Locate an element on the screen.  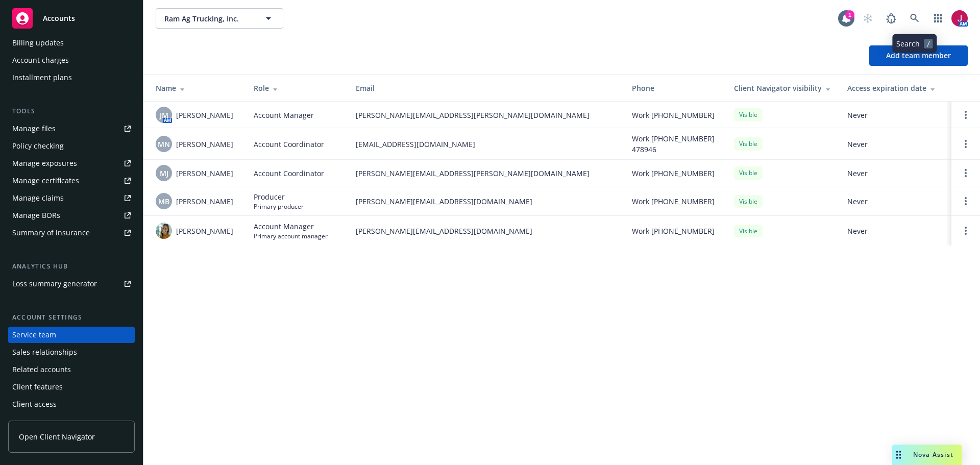
a: Related accounts is located at coordinates (72, 369).